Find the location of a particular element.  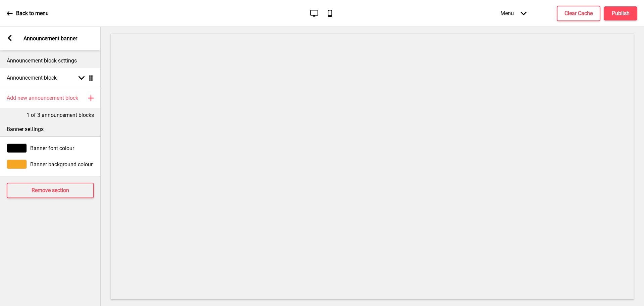

p: Banner settings is located at coordinates (50, 129).